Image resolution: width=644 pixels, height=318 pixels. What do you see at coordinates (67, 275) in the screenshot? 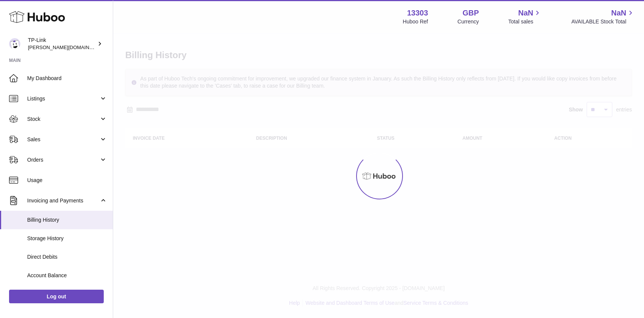
I see `span: Account Balance` at bounding box center [67, 275].